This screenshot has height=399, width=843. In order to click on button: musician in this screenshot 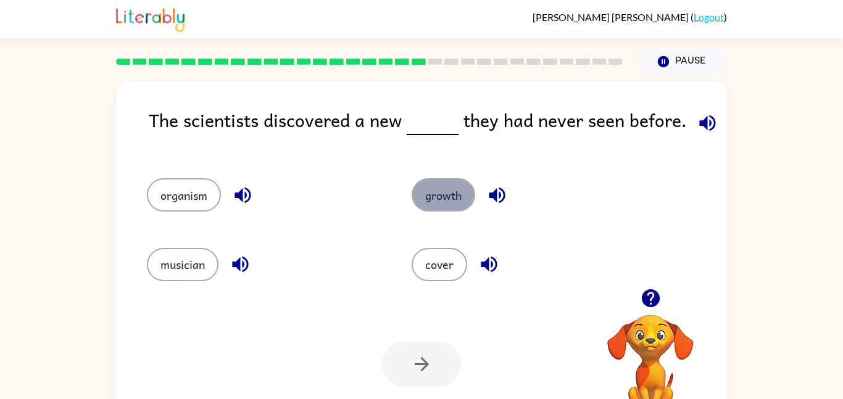, I will do `click(183, 265)`.